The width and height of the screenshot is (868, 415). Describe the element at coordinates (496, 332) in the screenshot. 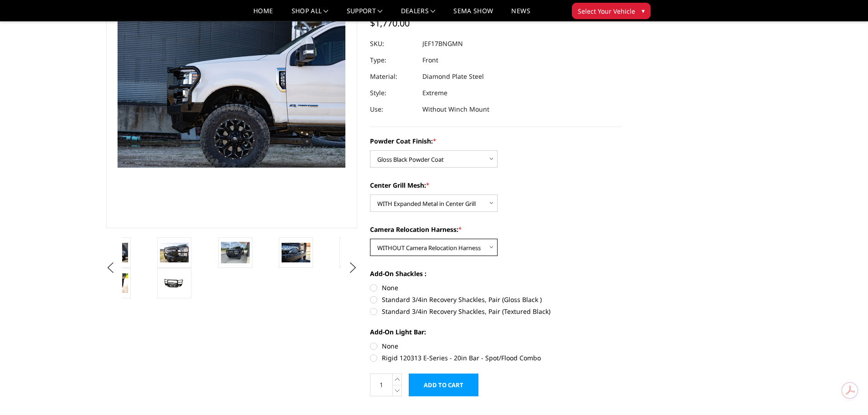

I see `label: Add-On Light Bar:` at that location.